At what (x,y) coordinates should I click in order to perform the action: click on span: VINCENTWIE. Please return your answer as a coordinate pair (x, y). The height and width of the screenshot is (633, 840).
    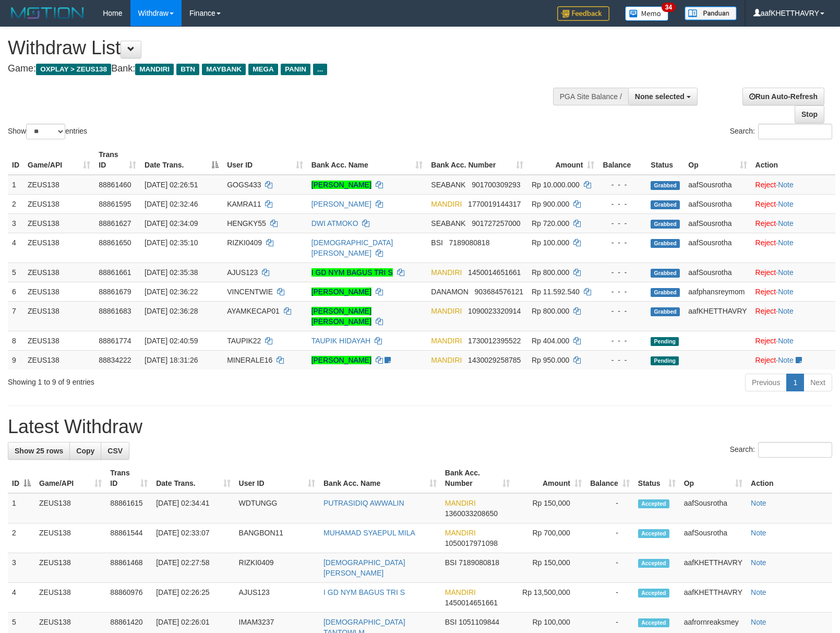
    Looking at the image, I should click on (250, 291).